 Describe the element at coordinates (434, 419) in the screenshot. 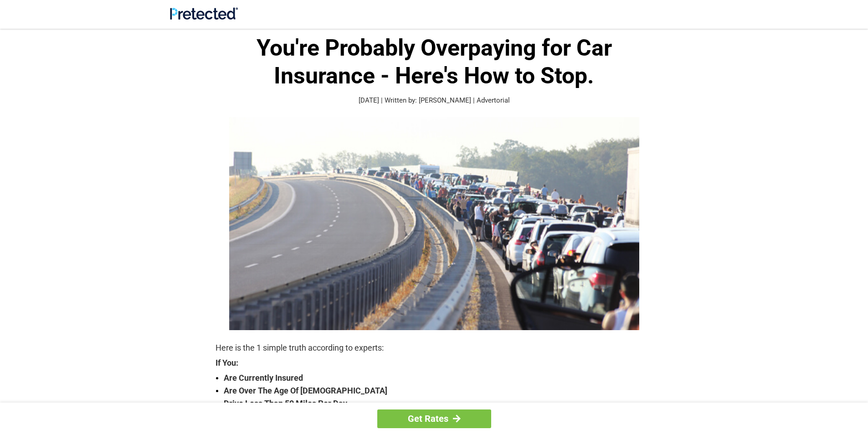

I see `a: Get Rates` at that location.